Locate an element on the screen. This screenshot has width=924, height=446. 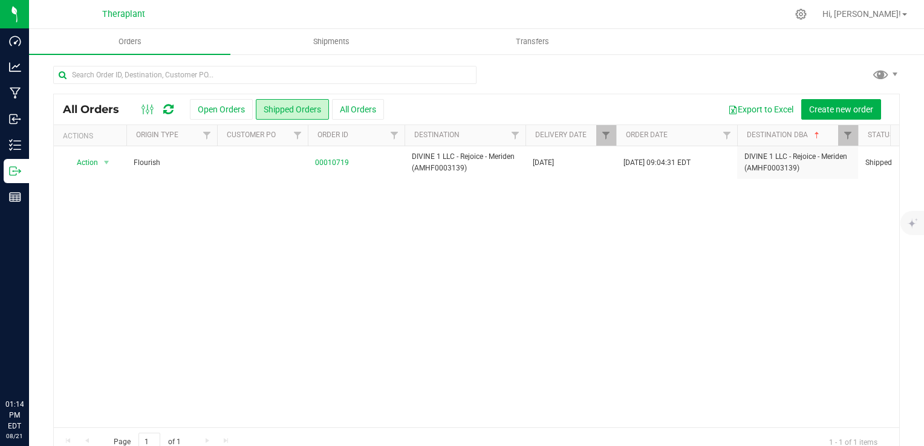
inline-svg: Inventory is located at coordinates (15, 145).